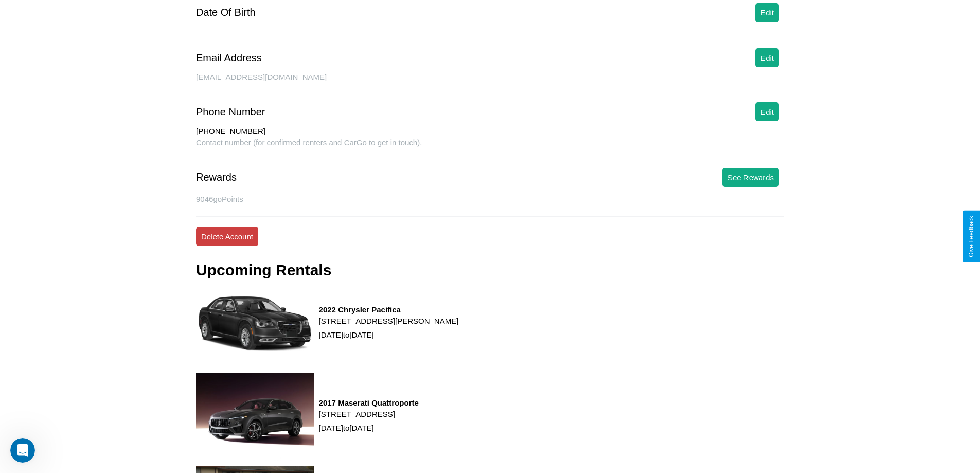 The width and height of the screenshot is (980, 473). What do you see at coordinates (389, 309) in the screenshot?
I see `h3: 2022 Chrysler Pacifica` at bounding box center [389, 309].